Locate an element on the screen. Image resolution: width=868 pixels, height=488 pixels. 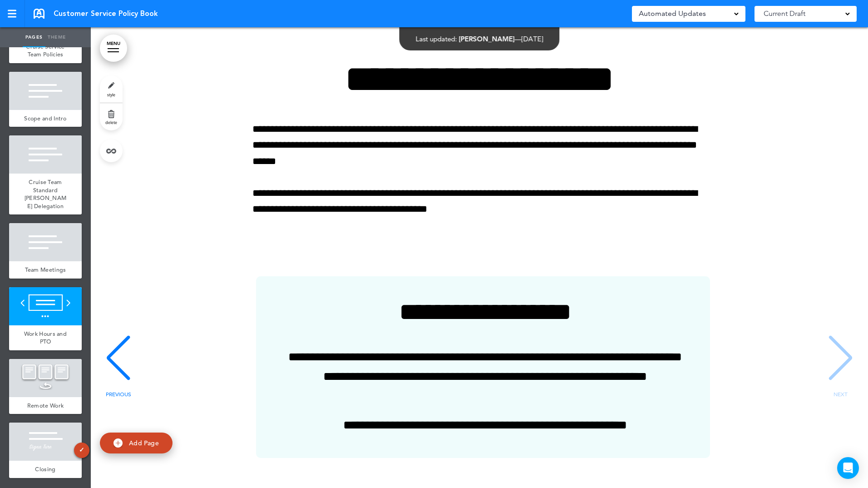
a: delete is located at coordinates (111, 117).